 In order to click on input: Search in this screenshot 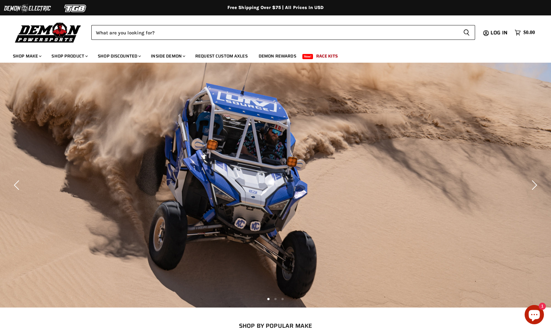, I will do `click(275, 32)`.